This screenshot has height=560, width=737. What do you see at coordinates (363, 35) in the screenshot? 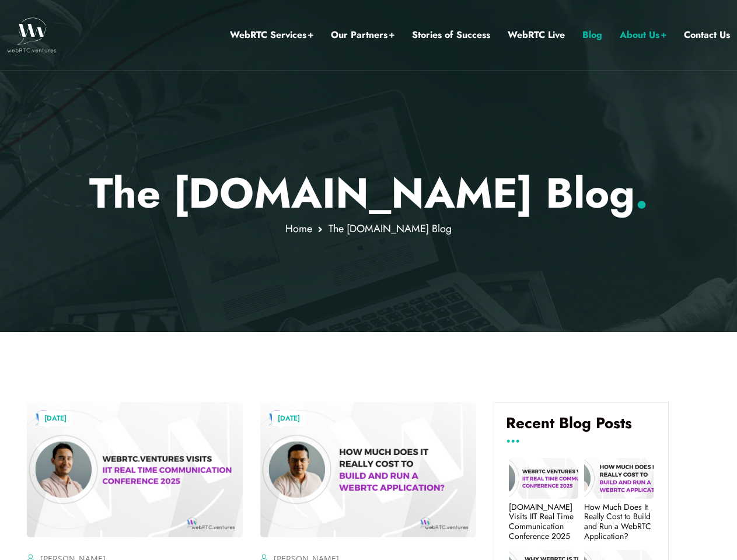
I see `a: Our Partners` at bounding box center [363, 35].